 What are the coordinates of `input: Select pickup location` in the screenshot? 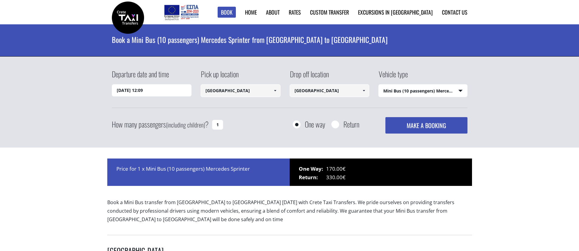 It's located at (241, 91).